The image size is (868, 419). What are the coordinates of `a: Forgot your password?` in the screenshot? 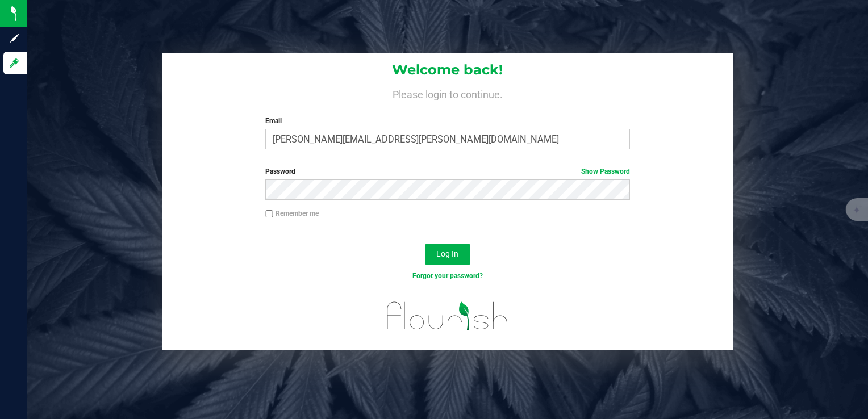 It's located at (448, 276).